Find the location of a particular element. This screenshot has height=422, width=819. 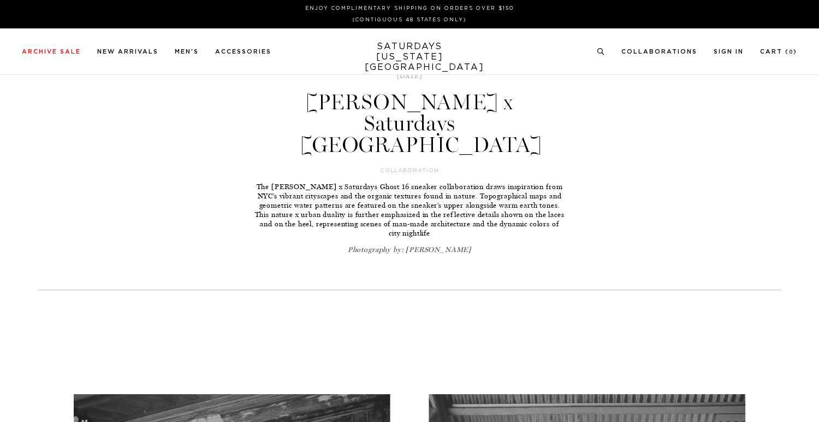

h6: Collaboration is located at coordinates (410, 170).